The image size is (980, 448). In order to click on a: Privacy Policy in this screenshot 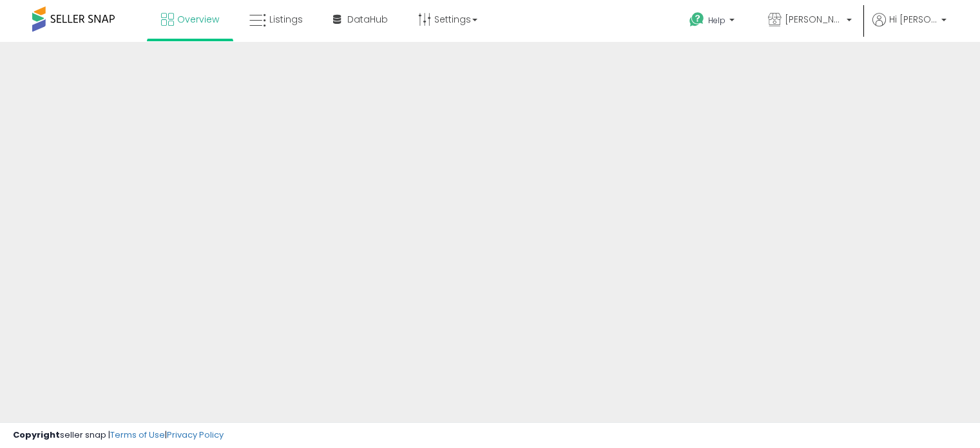, I will do `click(195, 434)`.